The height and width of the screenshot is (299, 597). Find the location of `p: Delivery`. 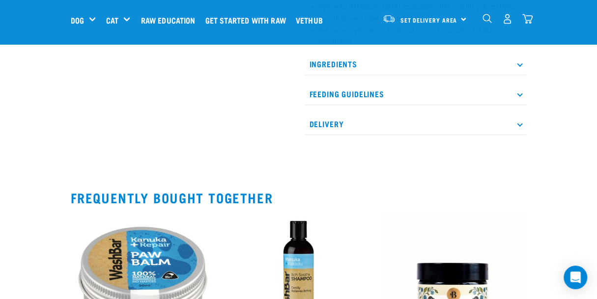

p: Delivery is located at coordinates (416, 124).